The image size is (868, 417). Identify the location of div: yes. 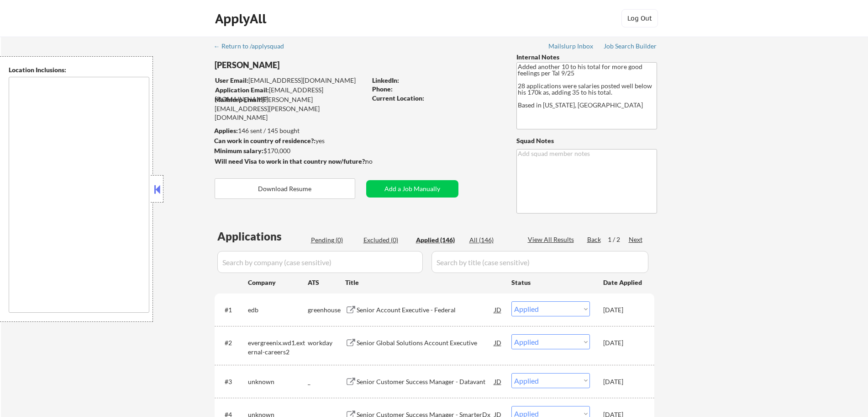
(289, 140).